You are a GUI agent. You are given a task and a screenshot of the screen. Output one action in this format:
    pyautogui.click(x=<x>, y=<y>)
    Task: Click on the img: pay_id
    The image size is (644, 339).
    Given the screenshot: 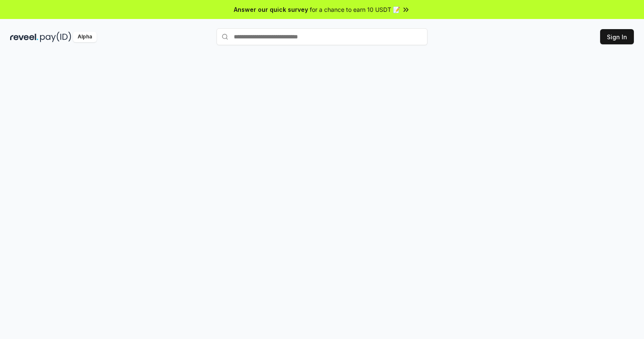 What is the action you would take?
    pyautogui.click(x=56, y=37)
    